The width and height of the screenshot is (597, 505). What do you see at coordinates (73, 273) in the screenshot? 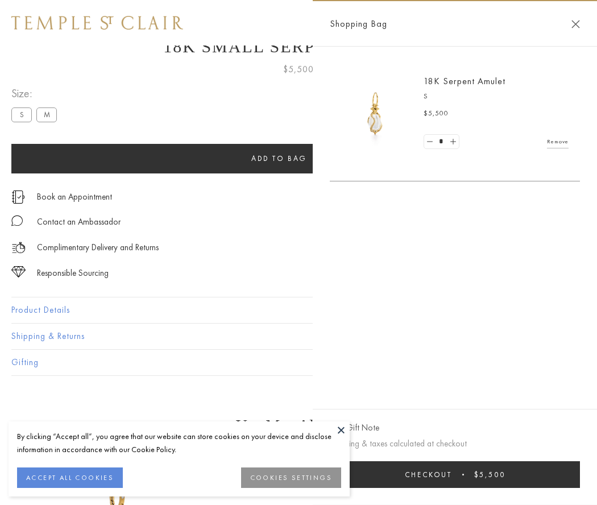
I see `div: Responsible Sourcing` at bounding box center [73, 273].